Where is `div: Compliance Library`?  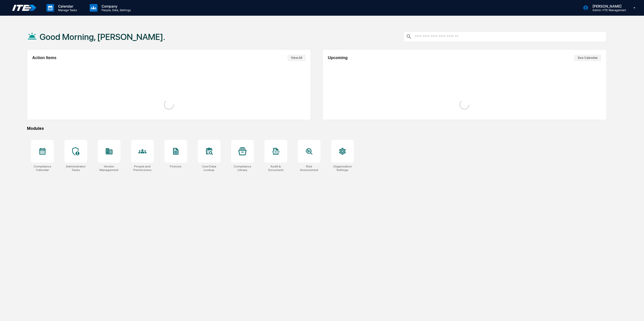
div: Compliance Library is located at coordinates (243, 168).